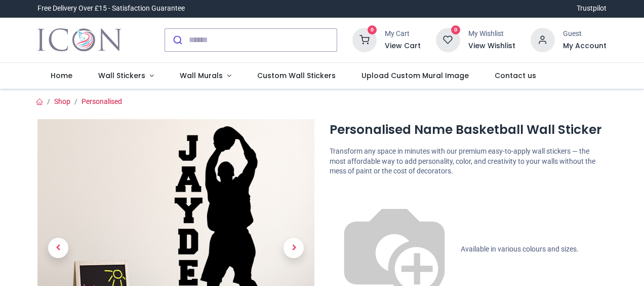 The image size is (644, 286). What do you see at coordinates (58, 248) in the screenshot?
I see `span: Previous` at bounding box center [58, 248].